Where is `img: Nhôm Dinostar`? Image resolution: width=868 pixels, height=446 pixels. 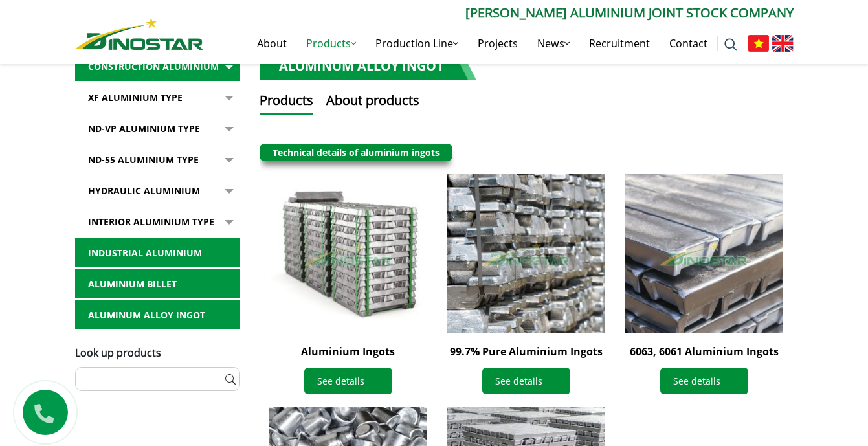
img: Nhôm Dinostar is located at coordinates (139, 34).